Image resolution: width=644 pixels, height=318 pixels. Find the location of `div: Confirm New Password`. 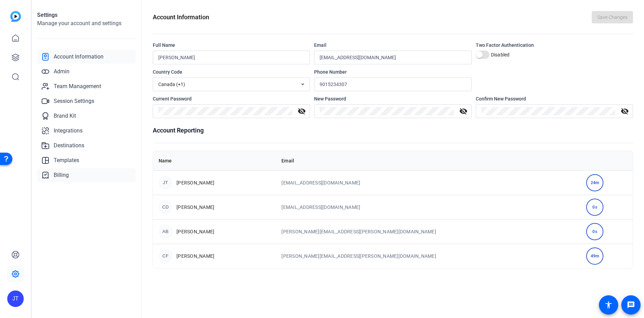

div: Confirm New Password is located at coordinates (554, 99).